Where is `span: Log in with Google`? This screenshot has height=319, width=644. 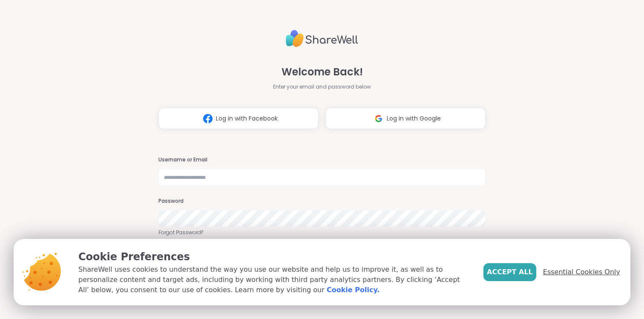 span: Log in with Google is located at coordinates (413, 118).